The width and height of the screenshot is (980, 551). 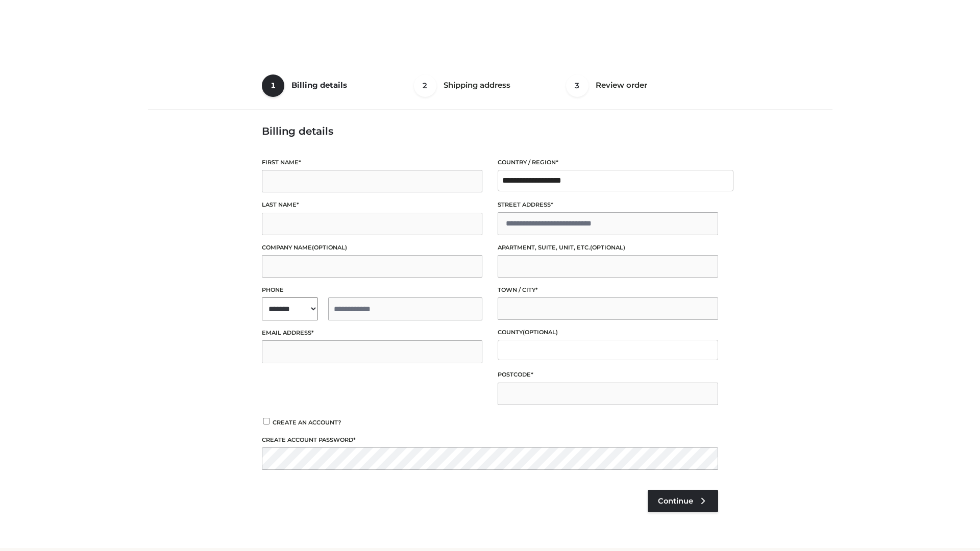 I want to click on label: Last name, so click(x=372, y=205).